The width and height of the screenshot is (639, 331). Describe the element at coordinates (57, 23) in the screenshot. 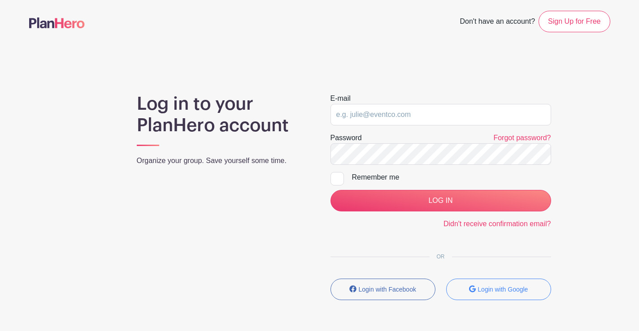

I see `img: logo-507f7623f17ff9eddc593b1ce0a138ce2505c220e1c5a4e2b4648c50719b7d32.svg` at that location.